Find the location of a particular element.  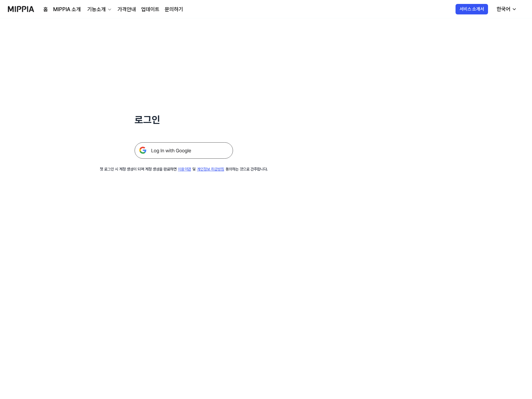

button: 서비스 소개서 is located at coordinates (472, 9).